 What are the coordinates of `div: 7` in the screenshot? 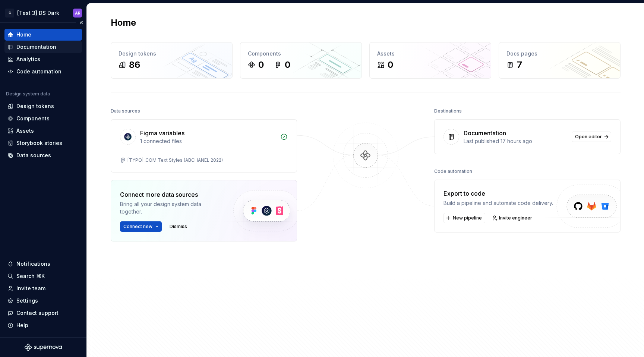 It's located at (520, 65).